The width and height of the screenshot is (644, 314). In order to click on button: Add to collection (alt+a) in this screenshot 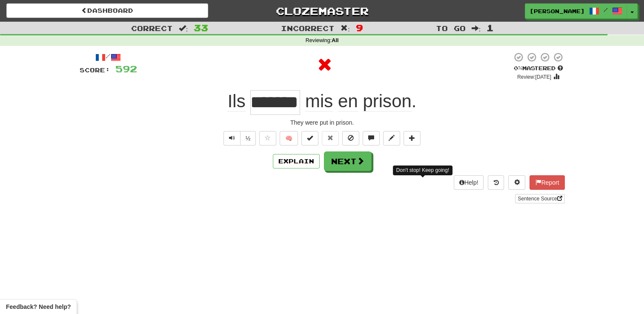, I will do `click(412, 138)`.